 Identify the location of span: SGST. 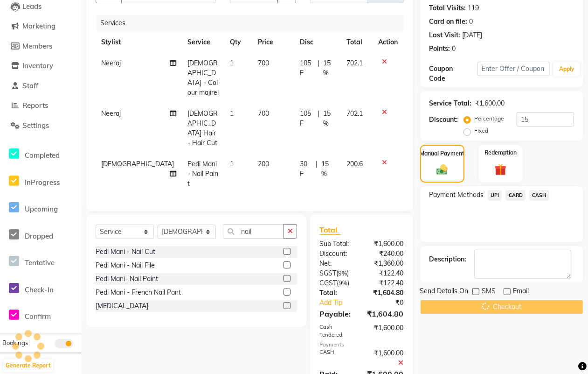
(328, 273).